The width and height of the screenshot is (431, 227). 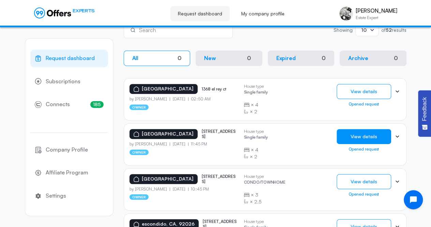 What do you see at coordinates (157, 58) in the screenshot?
I see `button: All0` at bounding box center [157, 58].